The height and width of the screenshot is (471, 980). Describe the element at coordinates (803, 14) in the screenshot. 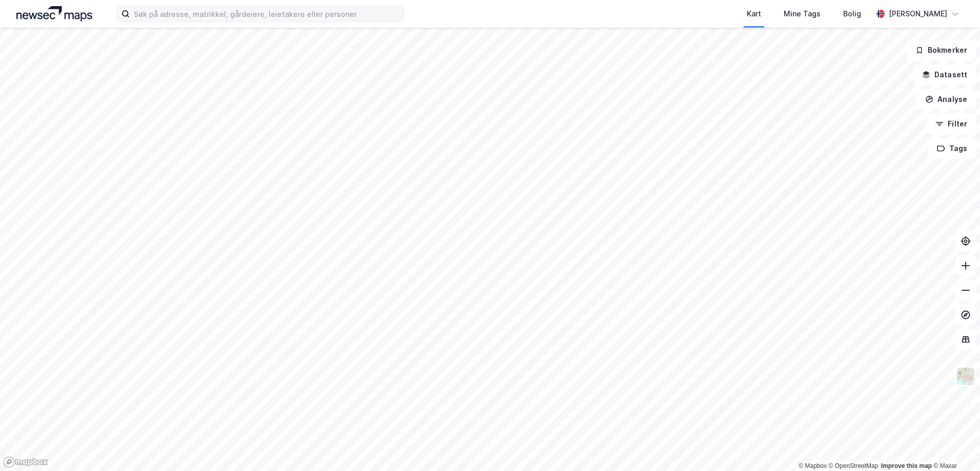

I see `div: Mine Tags` at that location.